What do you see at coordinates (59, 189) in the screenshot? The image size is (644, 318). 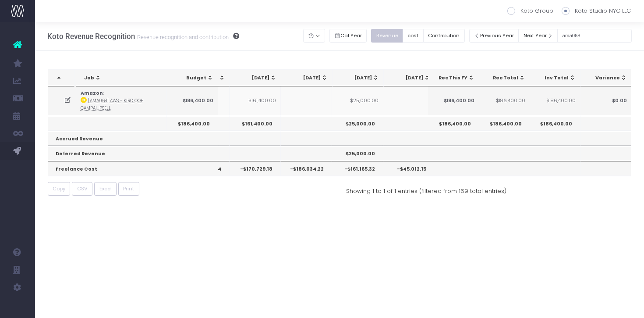 I see `span: Copy` at bounding box center [59, 189].